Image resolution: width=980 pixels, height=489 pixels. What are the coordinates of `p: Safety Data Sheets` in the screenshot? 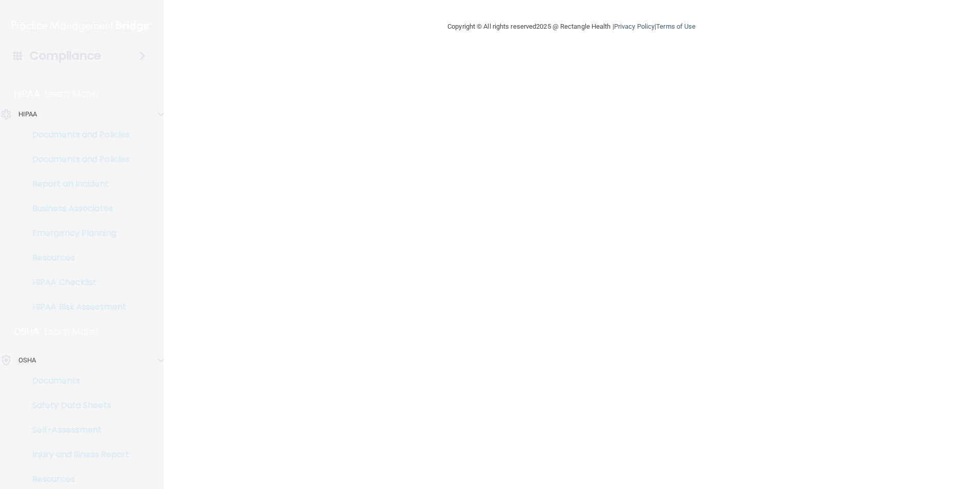 It's located at (76, 406).